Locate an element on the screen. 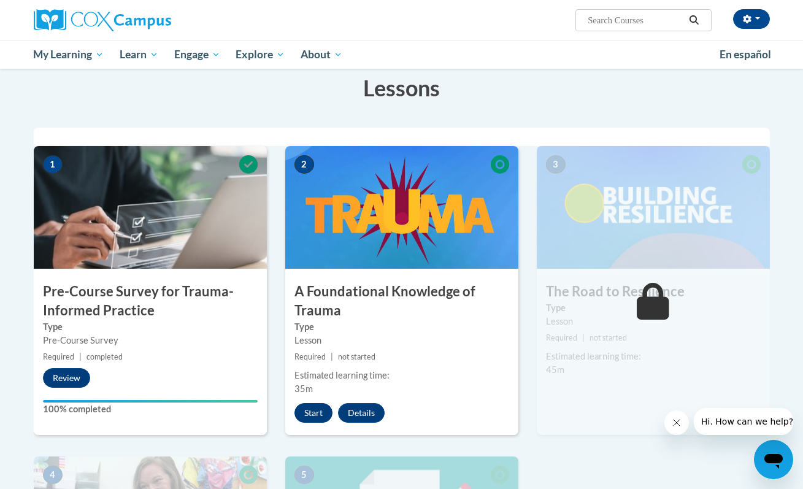  span: 5 is located at coordinates (304, 475).